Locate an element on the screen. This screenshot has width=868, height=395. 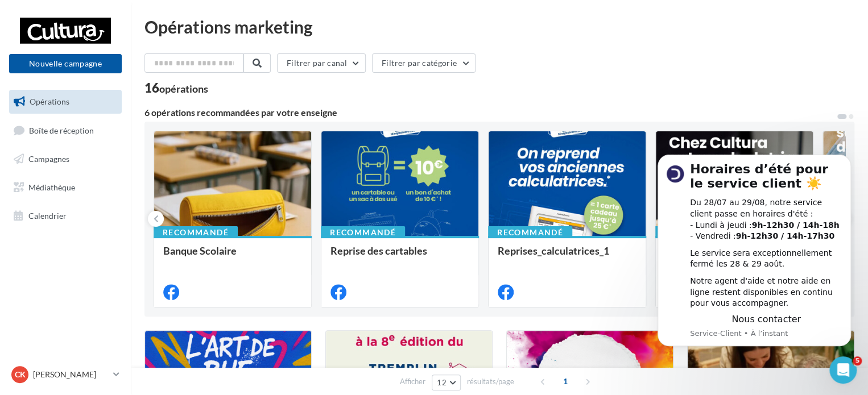
div: Message content is located at coordinates (126, 105).